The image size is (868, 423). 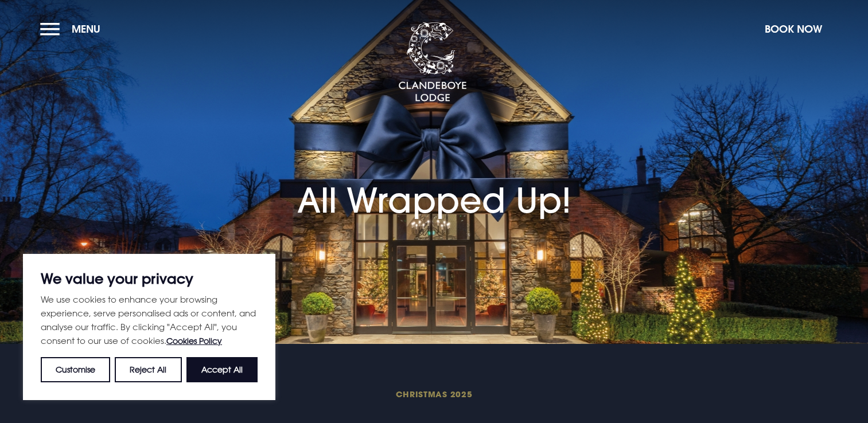 What do you see at coordinates (434, 175) in the screenshot?
I see `h1: All Wrapped Up!` at bounding box center [434, 175].